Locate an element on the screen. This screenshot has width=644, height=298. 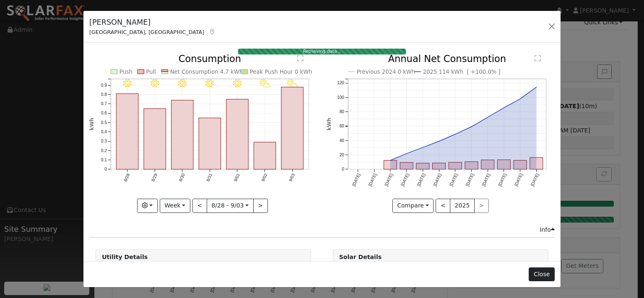
button: Close is located at coordinates (541, 274).